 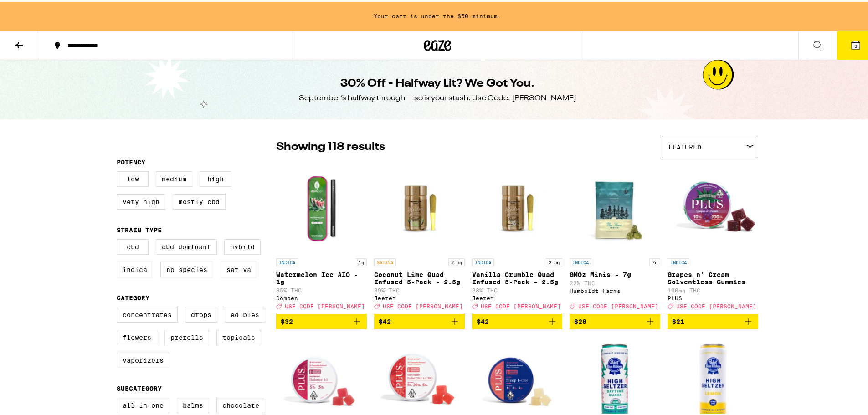 I want to click on p: Showing 118 results, so click(x=330, y=145).